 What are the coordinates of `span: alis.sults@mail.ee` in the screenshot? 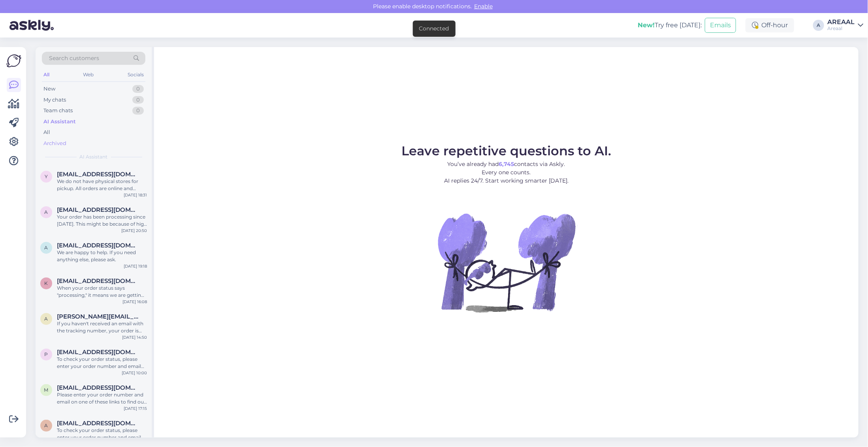 It's located at (98, 423).